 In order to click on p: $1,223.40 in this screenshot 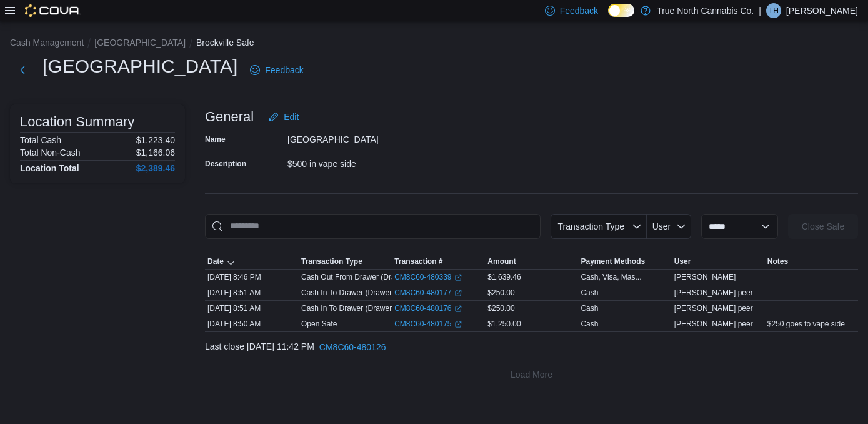, I will do `click(156, 140)`.